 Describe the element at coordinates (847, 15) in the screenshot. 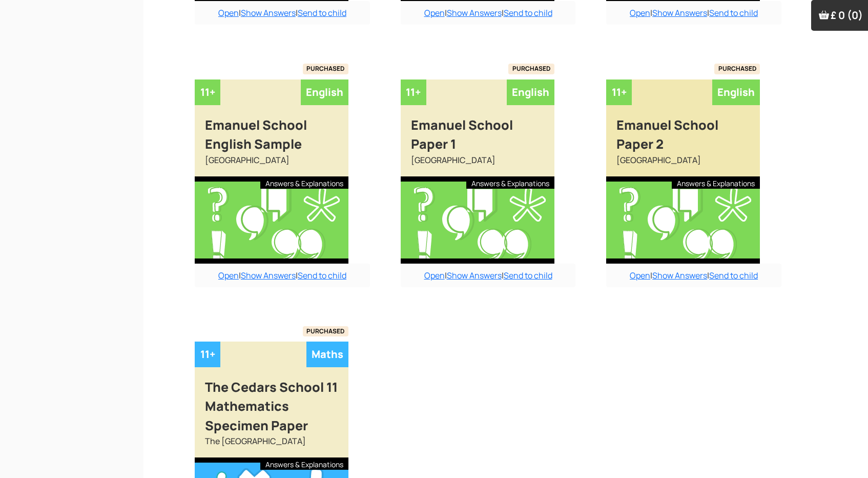

I see `span: £ 0 (0)` at that location.